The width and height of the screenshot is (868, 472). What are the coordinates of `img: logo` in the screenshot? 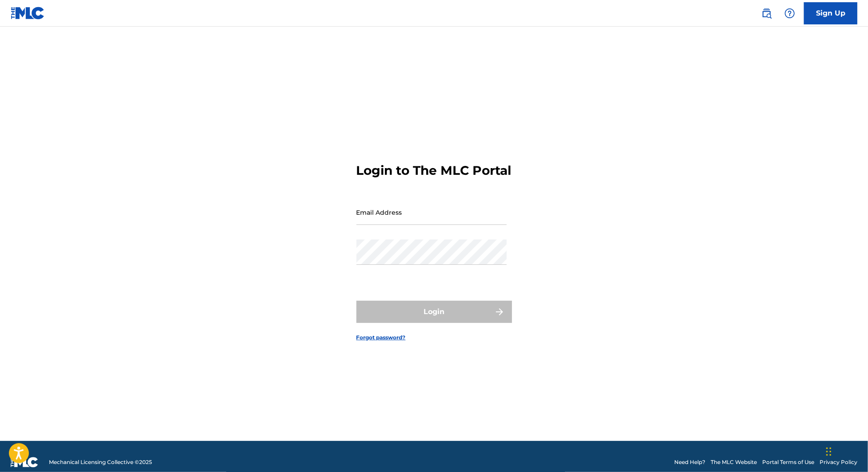 It's located at (25, 463).